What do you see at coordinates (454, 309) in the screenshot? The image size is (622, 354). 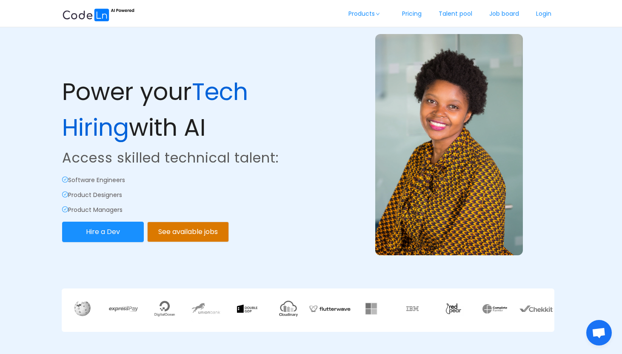 I see `img: 3JiQAAAAAABZABt8ruoJIq32+N62SQO0hFKGtpKBtqUKlH8dAofS56CJ7FppICrj1pHkAOPKAAA=` at bounding box center [454, 309].